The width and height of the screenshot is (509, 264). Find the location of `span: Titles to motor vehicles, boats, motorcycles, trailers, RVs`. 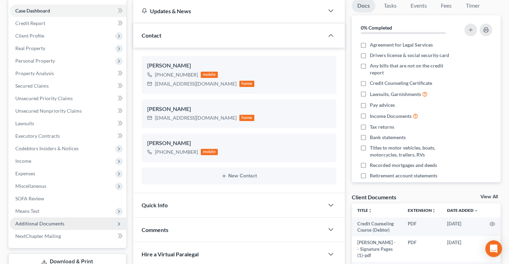

span: Titles to motor vehicles, boats, motorcycles, trailers, RVs is located at coordinates (414, 151).